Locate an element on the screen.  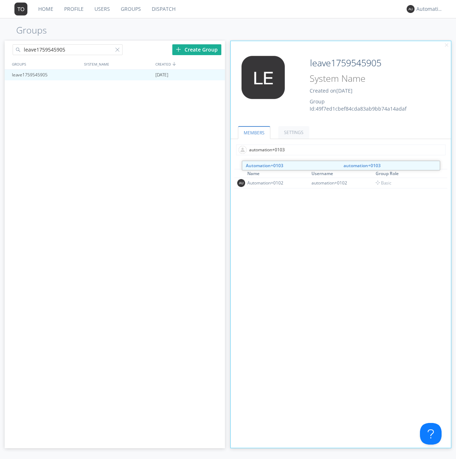
div: GROUPS is located at coordinates (45, 64).